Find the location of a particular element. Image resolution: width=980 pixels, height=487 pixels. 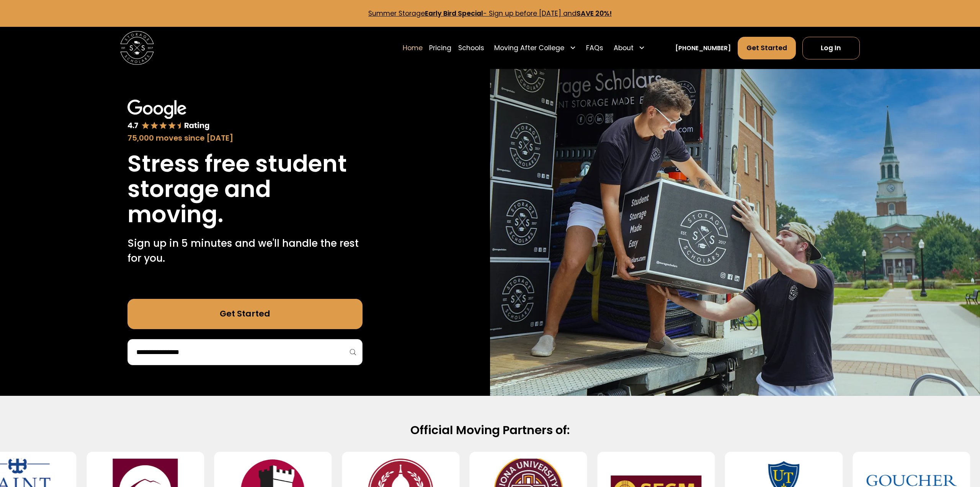

a: Schools is located at coordinates (471, 48).